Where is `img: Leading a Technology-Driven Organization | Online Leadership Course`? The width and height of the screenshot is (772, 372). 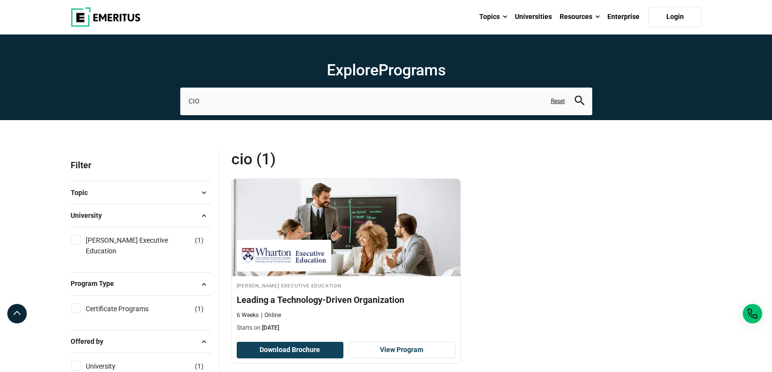
img: Leading a Technology-Driven Organization | Online Leadership Course is located at coordinates (346, 228).